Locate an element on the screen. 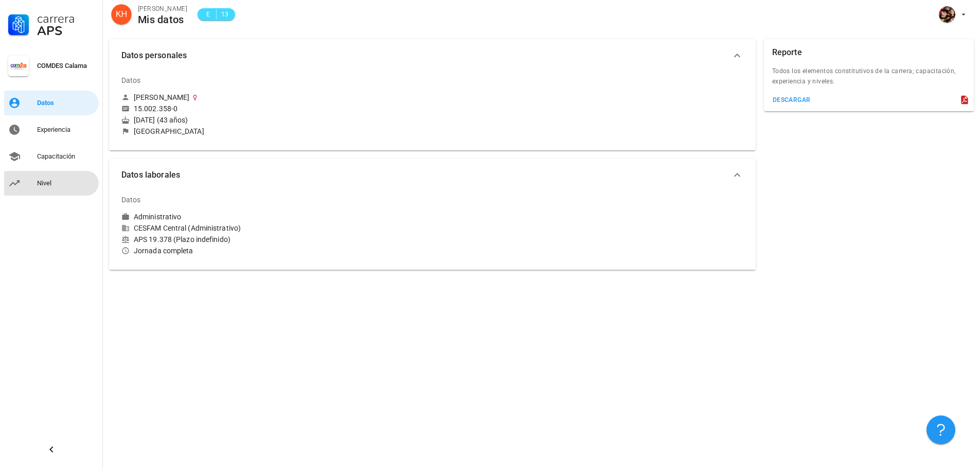 The image size is (980, 469). a: Nivel is located at coordinates (51, 183).